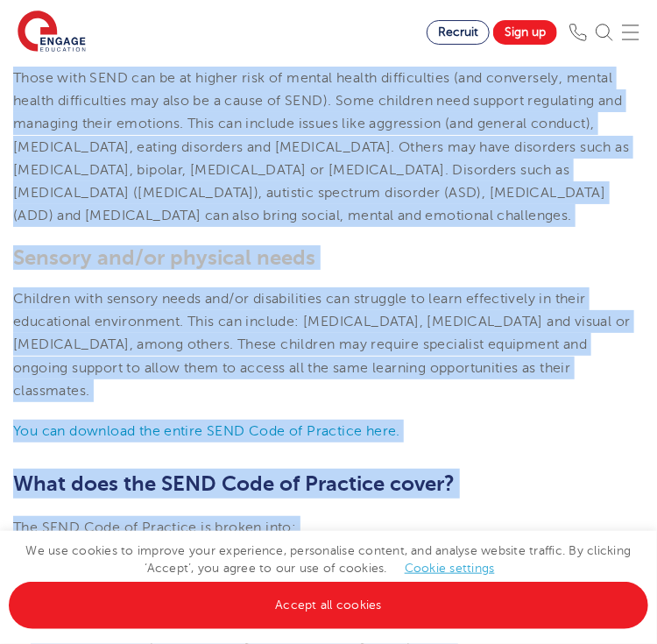 The height and width of the screenshot is (644, 657). I want to click on a: Sign up, so click(525, 33).